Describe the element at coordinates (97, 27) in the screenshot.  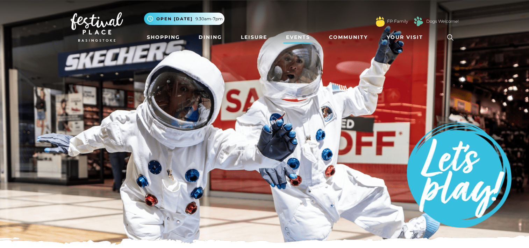
I see `img: Festival Place Logo` at that location.